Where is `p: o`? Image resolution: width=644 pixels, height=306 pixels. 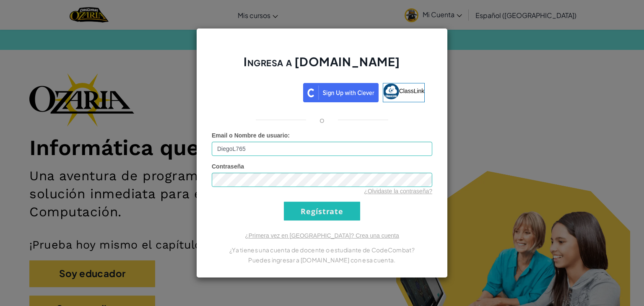 p: o is located at coordinates (322, 120).